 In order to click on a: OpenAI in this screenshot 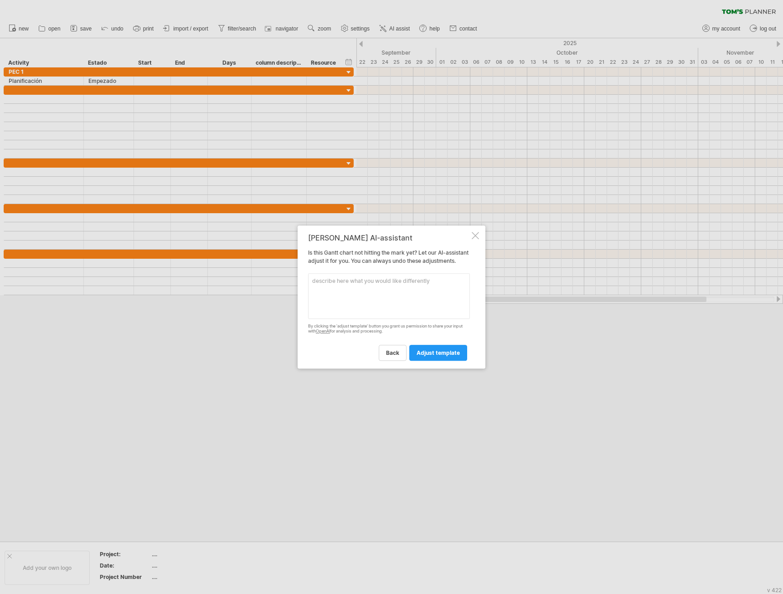, I will do `click(323, 331)`.